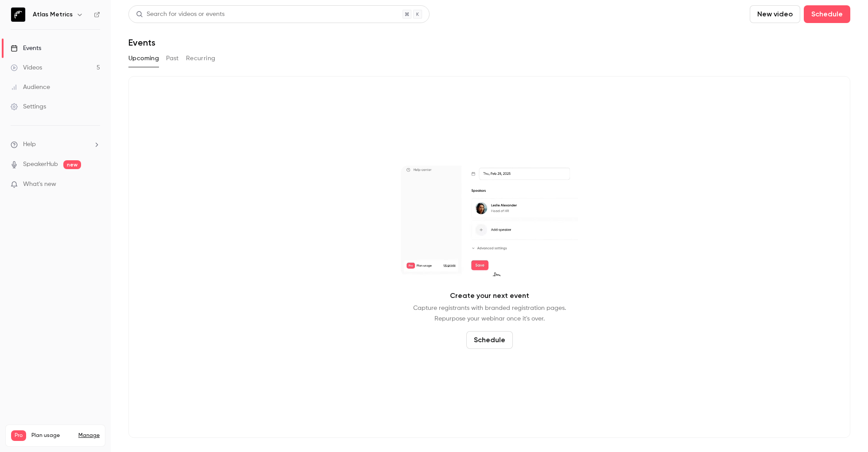 The height and width of the screenshot is (452, 868). I want to click on span: What's new, so click(39, 185).